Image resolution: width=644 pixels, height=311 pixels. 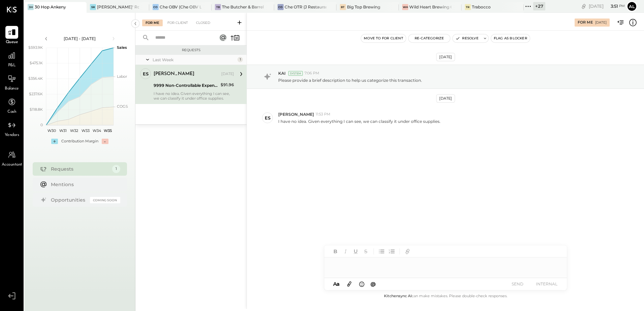 I want to click on span: Vendors, so click(x=12, y=135).